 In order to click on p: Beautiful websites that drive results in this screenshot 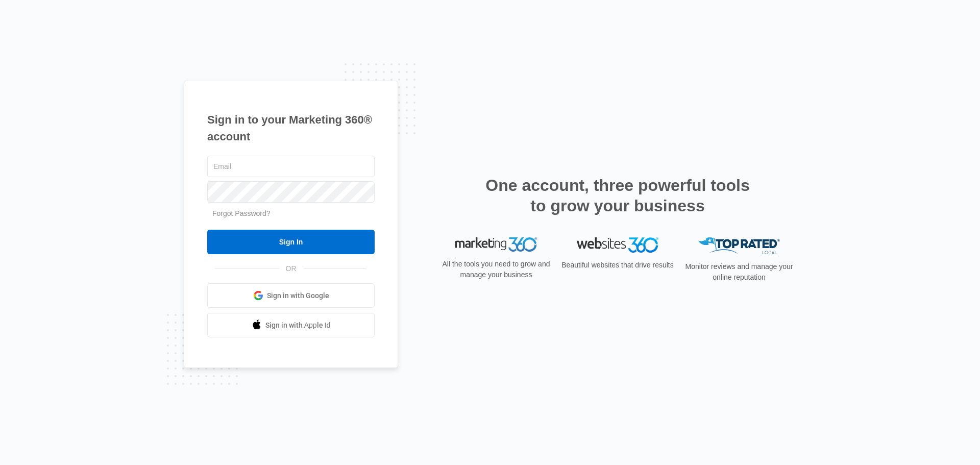, I will do `click(618, 265)`.